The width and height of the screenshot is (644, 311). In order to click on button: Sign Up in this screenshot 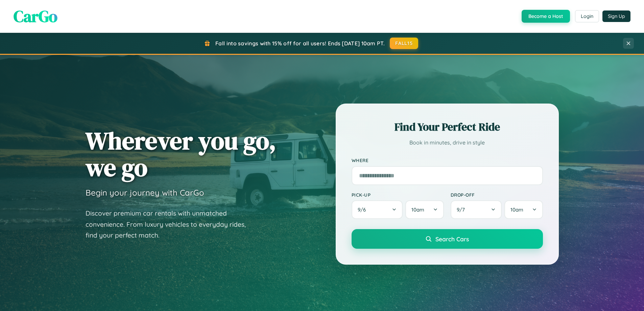, I will do `click(617, 16)`.